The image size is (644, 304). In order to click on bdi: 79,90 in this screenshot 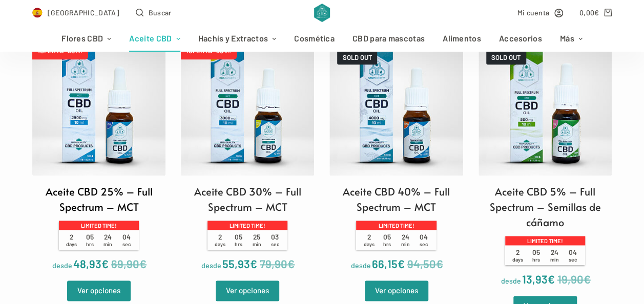, I will do `click(277, 264)`.